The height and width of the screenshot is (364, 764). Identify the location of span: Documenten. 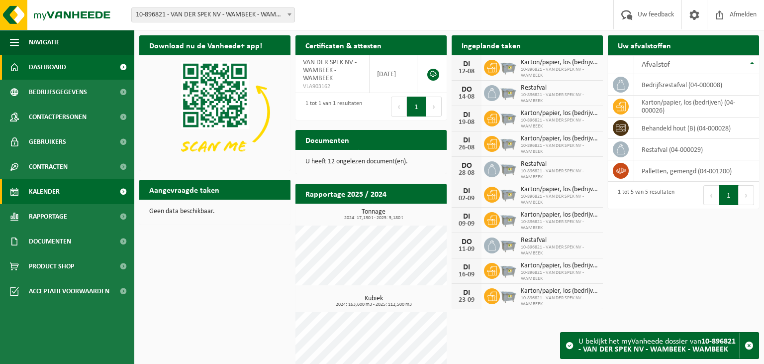
(50, 241).